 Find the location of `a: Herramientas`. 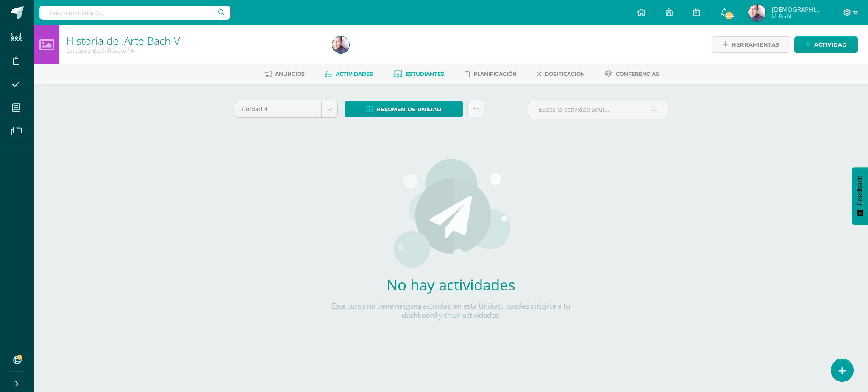

a: Herramientas is located at coordinates (750, 45).